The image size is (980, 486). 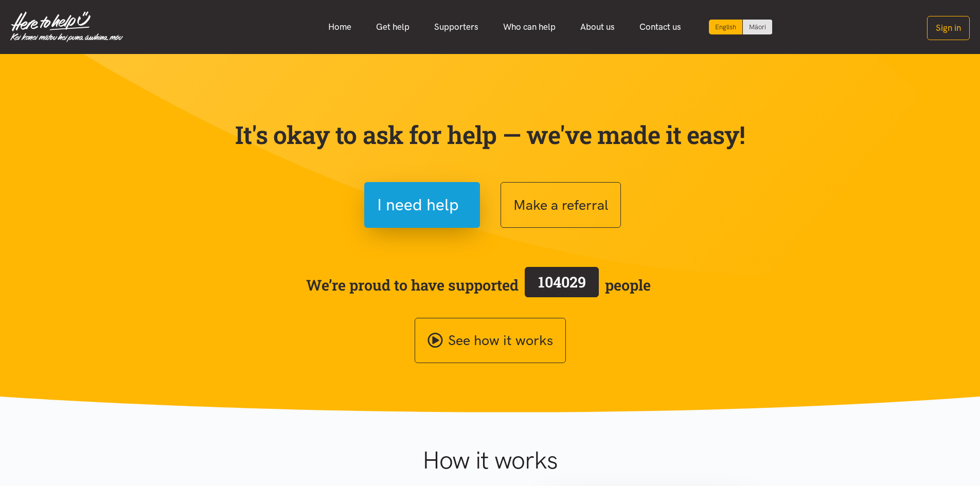 I want to click on div: Language toggle, so click(x=741, y=26).